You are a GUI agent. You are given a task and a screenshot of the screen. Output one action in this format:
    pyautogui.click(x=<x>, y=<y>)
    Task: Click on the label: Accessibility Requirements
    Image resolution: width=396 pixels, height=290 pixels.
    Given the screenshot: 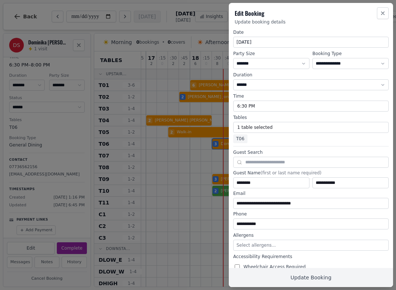 What is the action you would take?
    pyautogui.click(x=311, y=256)
    